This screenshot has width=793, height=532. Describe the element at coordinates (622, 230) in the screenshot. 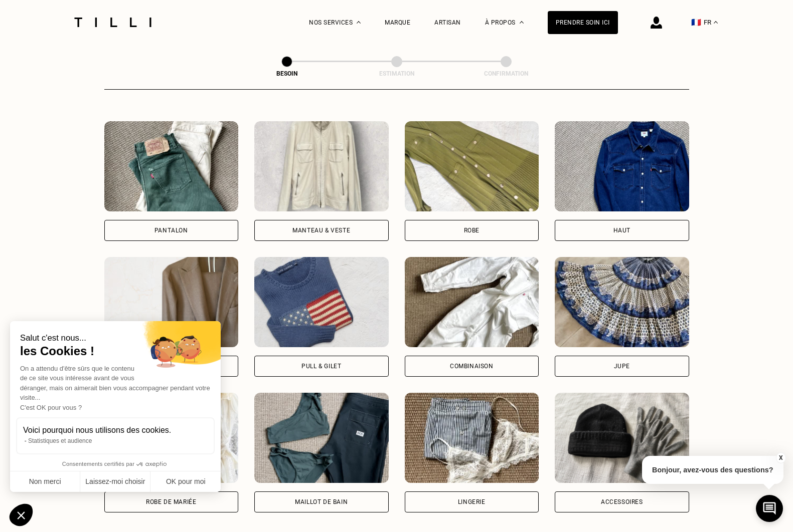

I see `div: Haut` at that location.